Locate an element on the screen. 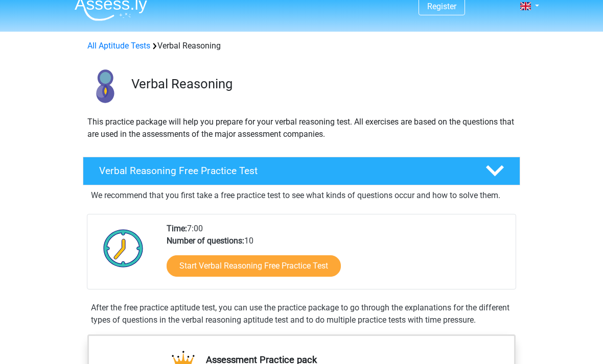 The height and width of the screenshot is (364, 603). a: Register is located at coordinates (442, 6).